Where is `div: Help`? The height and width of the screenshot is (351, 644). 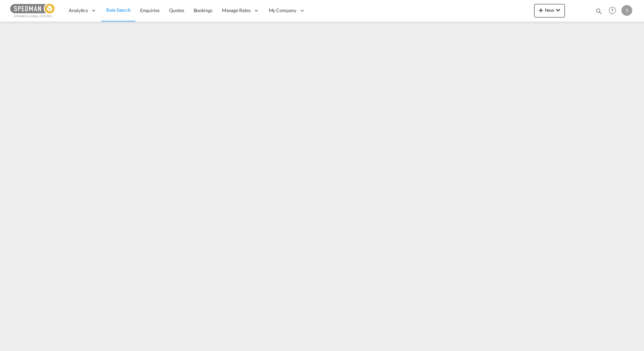
div: Help is located at coordinates (614, 11).